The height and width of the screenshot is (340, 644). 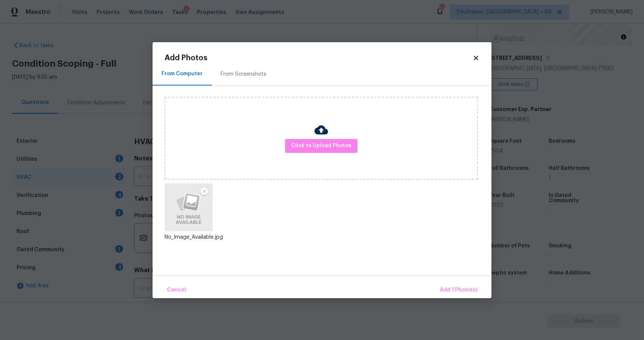 I want to click on span: Cancel, so click(x=176, y=290).